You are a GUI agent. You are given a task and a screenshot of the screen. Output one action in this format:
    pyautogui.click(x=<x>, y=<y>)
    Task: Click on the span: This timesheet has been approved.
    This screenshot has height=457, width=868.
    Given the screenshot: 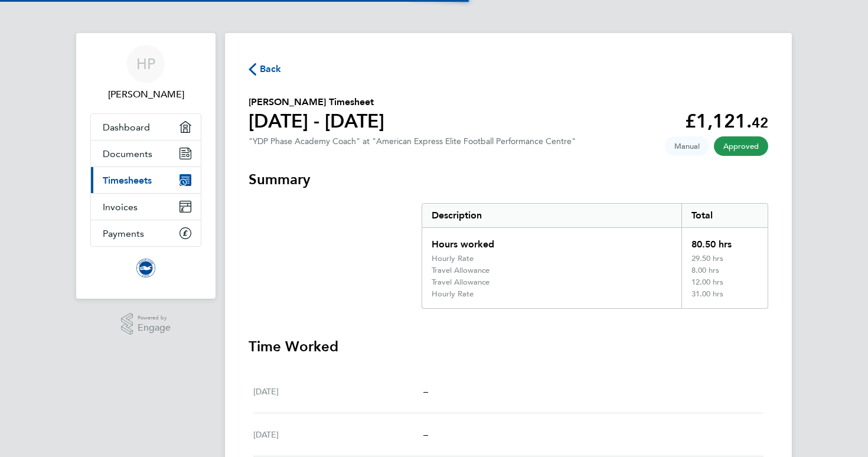 What is the action you would take?
    pyautogui.click(x=741, y=146)
    